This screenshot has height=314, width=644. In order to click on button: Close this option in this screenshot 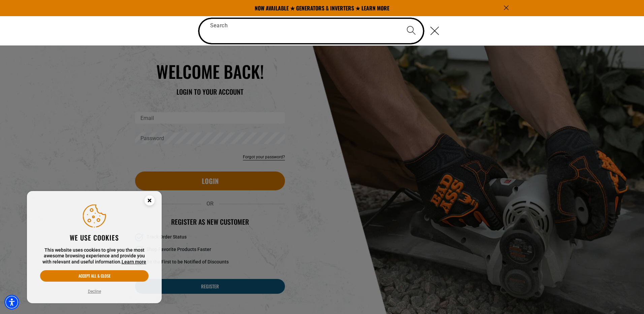, I will do `click(150, 201)`.